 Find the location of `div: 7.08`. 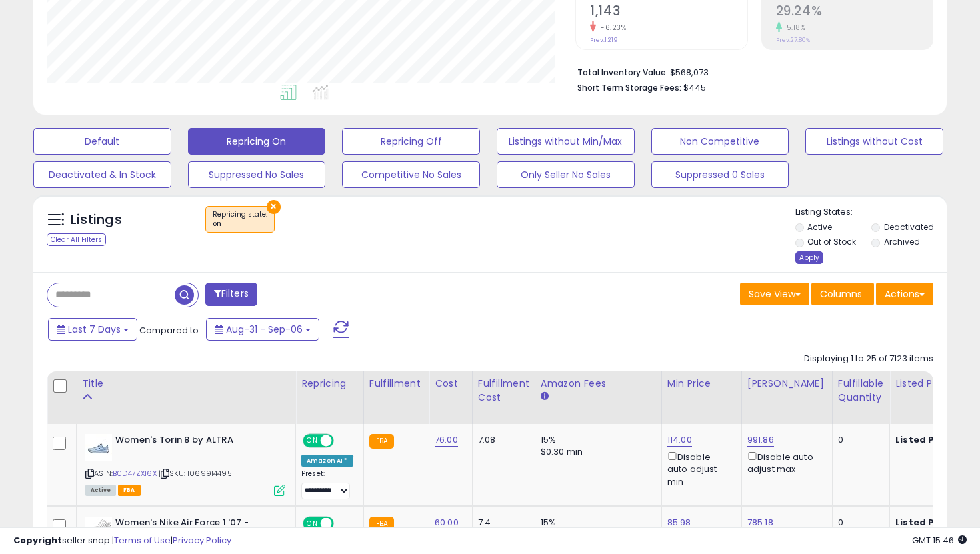

div: 7.08 is located at coordinates (501, 440).